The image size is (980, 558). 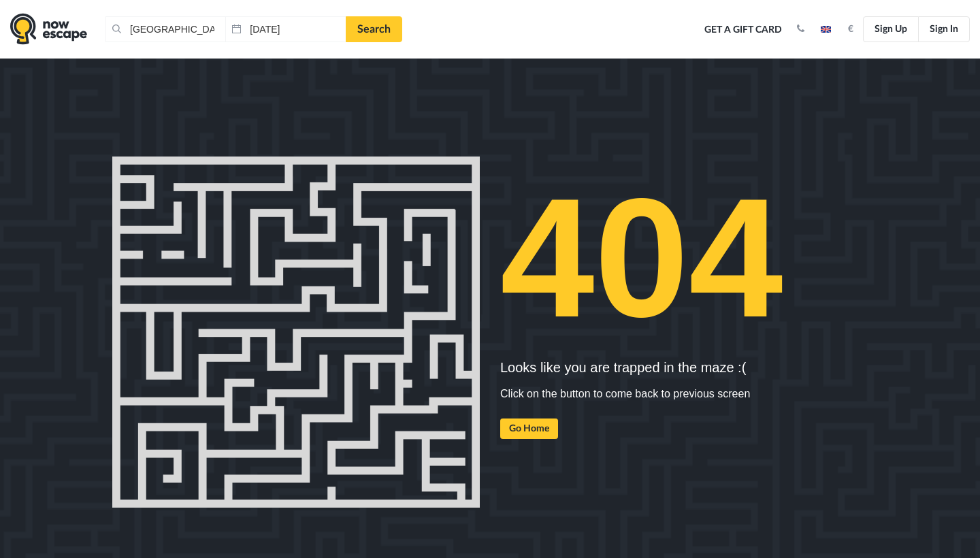 I want to click on p: Click on the button to come back to previous screen, so click(x=684, y=394).